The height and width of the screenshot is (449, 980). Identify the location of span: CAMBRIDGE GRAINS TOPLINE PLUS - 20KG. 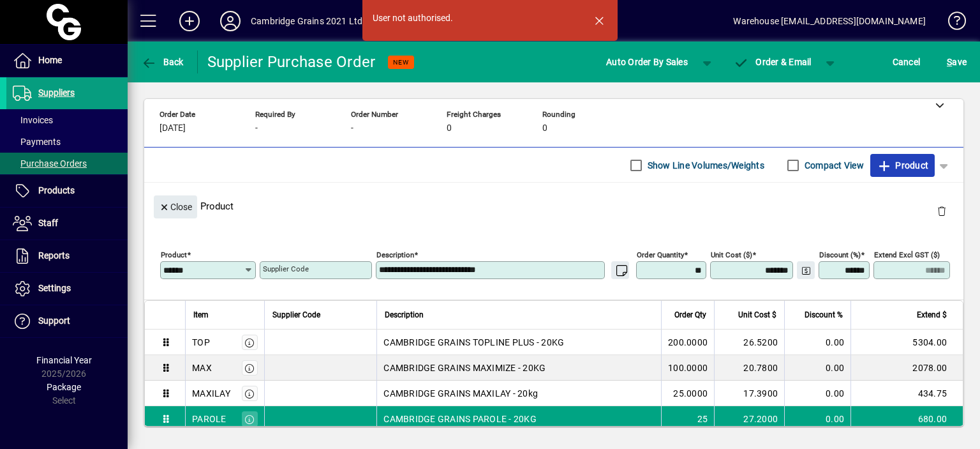
(473, 342).